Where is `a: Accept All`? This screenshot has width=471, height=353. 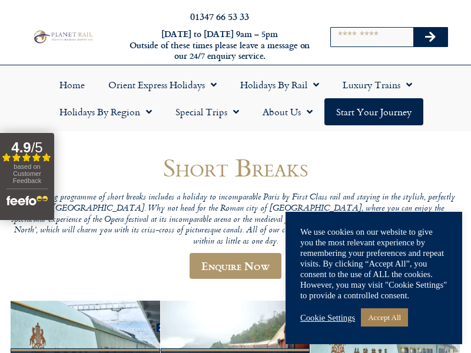 a: Accept All is located at coordinates (384, 317).